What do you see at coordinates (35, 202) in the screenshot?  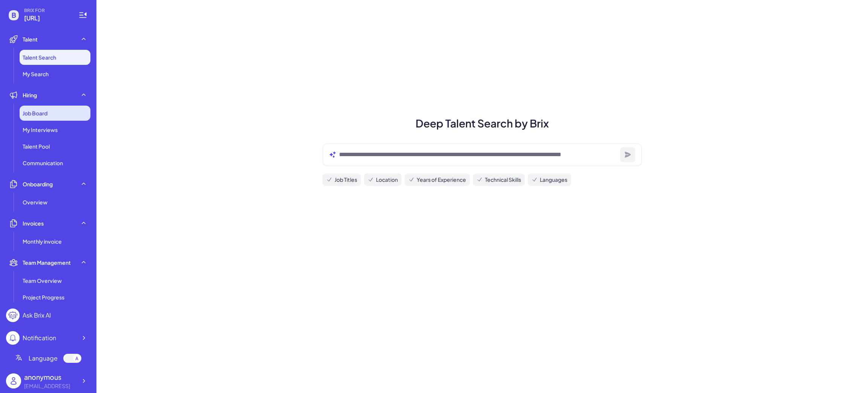 I see `span: Overview` at bounding box center [35, 202].